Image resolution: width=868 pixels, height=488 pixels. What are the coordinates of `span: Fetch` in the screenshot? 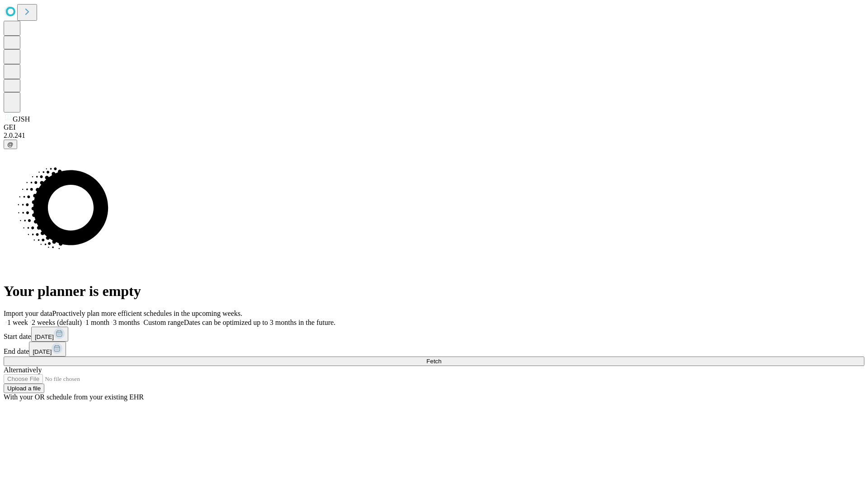 It's located at (434, 361).